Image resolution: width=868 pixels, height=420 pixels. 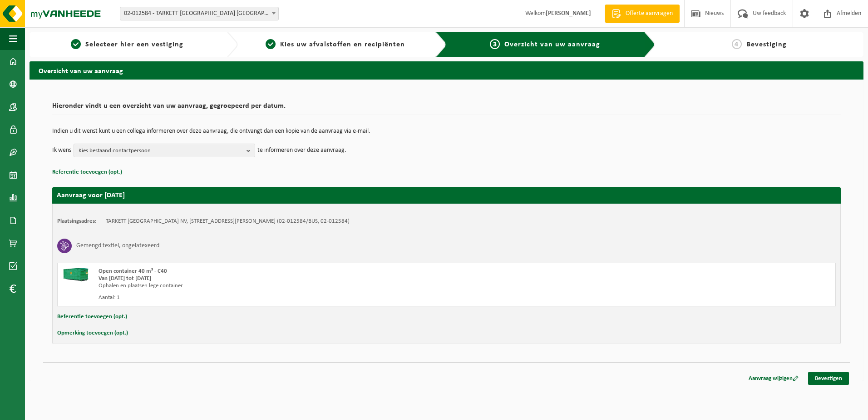 What do you see at coordinates (161, 151) in the screenshot?
I see `span: Kies bestaand contactpersoon` at bounding box center [161, 151].